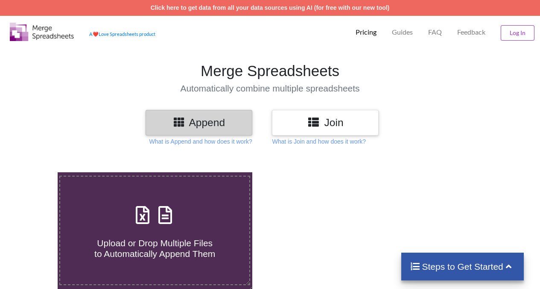  Describe the element at coordinates (155, 248) in the screenshot. I see `span: Upload or Drop Multiple Files to Automatically Append Them` at that location.